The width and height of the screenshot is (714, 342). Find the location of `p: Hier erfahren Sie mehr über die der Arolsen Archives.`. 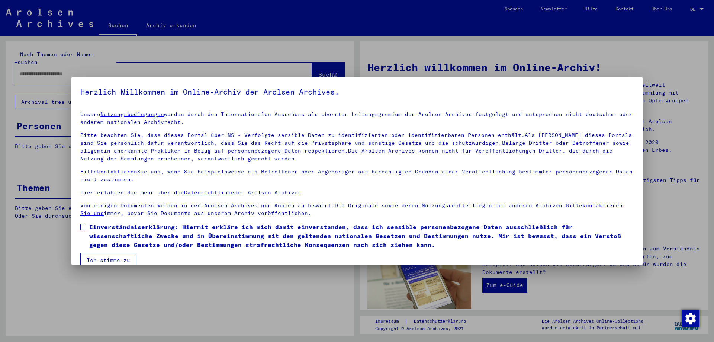

p: Hier erfahren Sie mehr über die der Arolsen Archives. is located at coordinates (357, 192).